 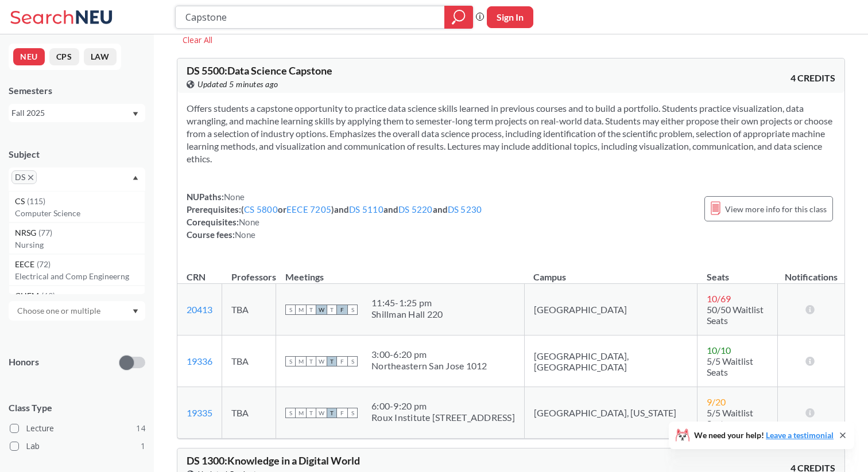 What do you see at coordinates (799, 435) in the screenshot?
I see `a: Leave a testimonial` at bounding box center [799, 435].